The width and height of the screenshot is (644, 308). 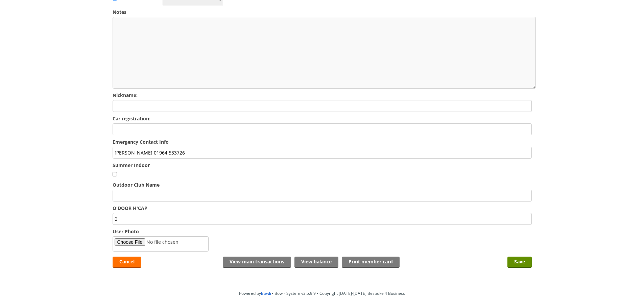 What do you see at coordinates (520, 262) in the screenshot?
I see `input: Save` at bounding box center [520, 262].